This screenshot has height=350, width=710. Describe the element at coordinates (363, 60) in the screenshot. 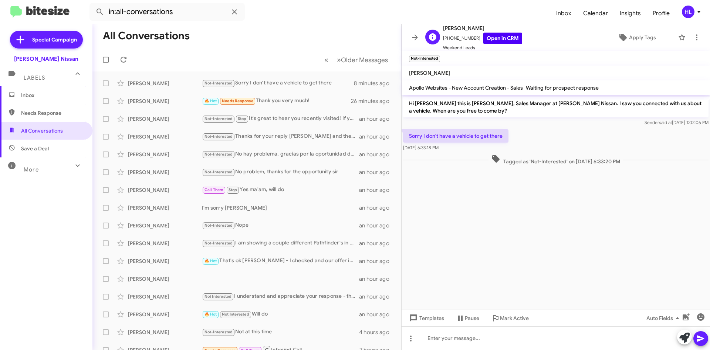

I see `button: Next` at that location.